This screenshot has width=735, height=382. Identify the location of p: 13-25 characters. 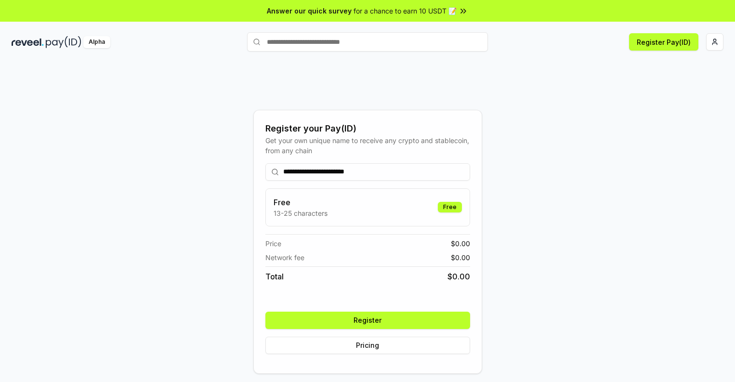
(300, 213).